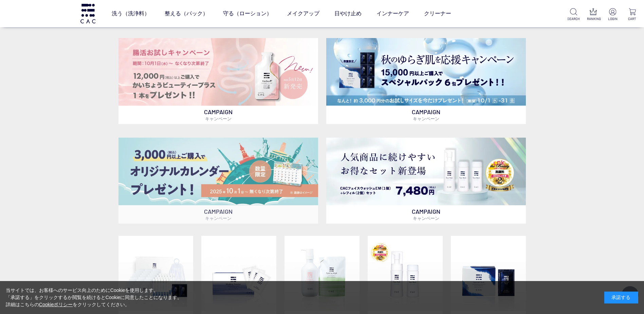 The width and height of the screenshot is (644, 314). I want to click on a: 腸活お試しキャンペーン 腸活お試しキャンペーン CAMPAIGNキャンペーン, so click(219, 81).